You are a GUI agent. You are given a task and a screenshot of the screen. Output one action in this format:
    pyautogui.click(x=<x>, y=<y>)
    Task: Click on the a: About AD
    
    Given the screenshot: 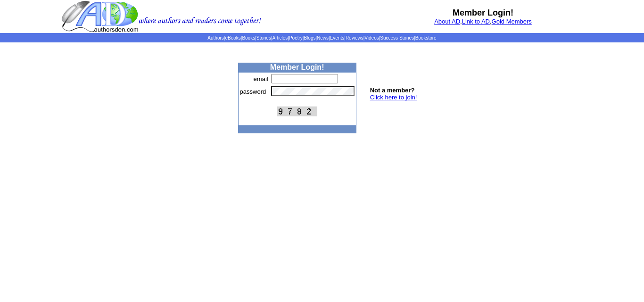 What is the action you would take?
    pyautogui.click(x=447, y=21)
    